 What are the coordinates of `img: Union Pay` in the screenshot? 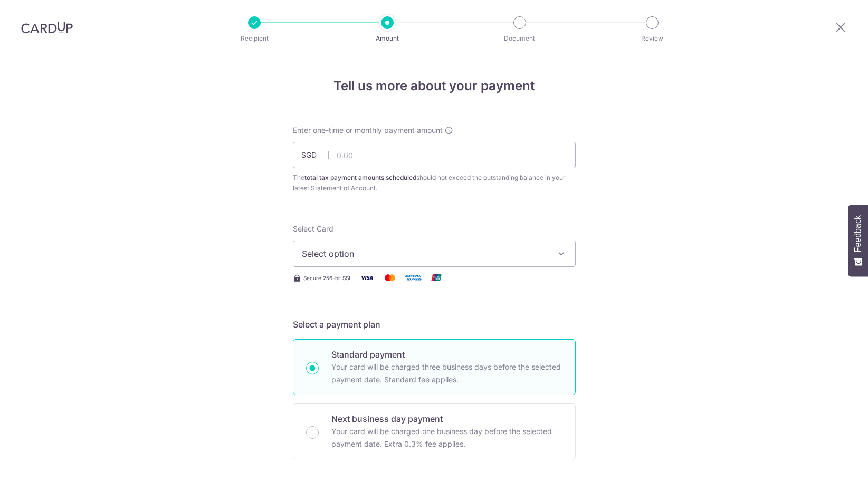 It's located at (437, 277).